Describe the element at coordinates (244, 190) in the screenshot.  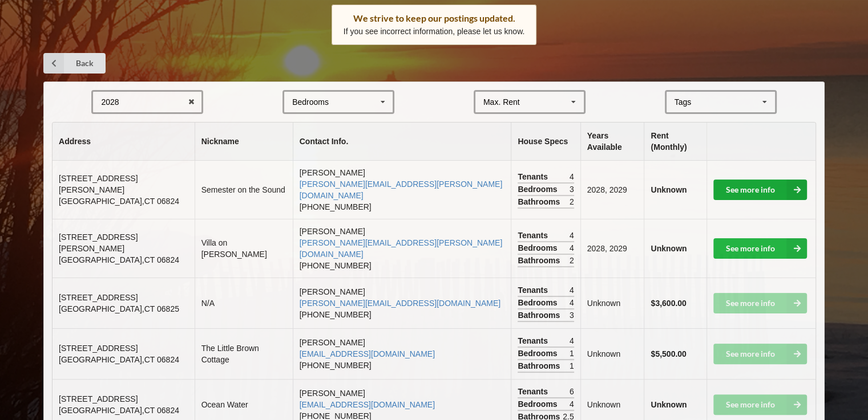
I see `td: Semester on the Sound` at that location.